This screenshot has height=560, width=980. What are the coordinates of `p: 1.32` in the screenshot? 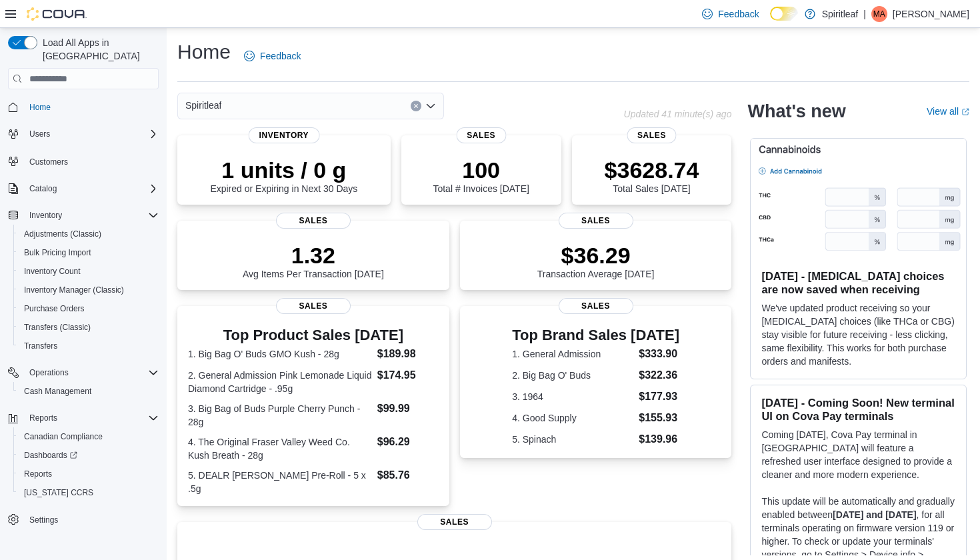 It's located at (313, 255).